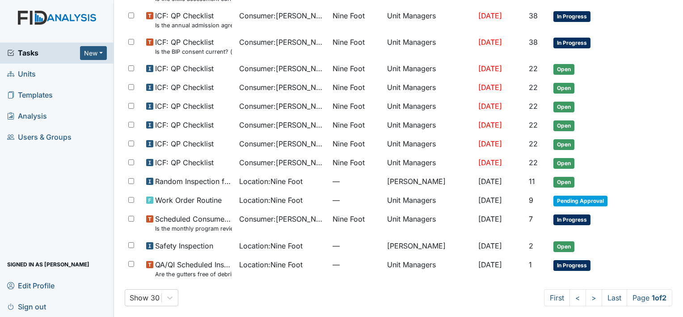 This screenshot has height=317, width=683. I want to click on span: Pending Approval, so click(580, 201).